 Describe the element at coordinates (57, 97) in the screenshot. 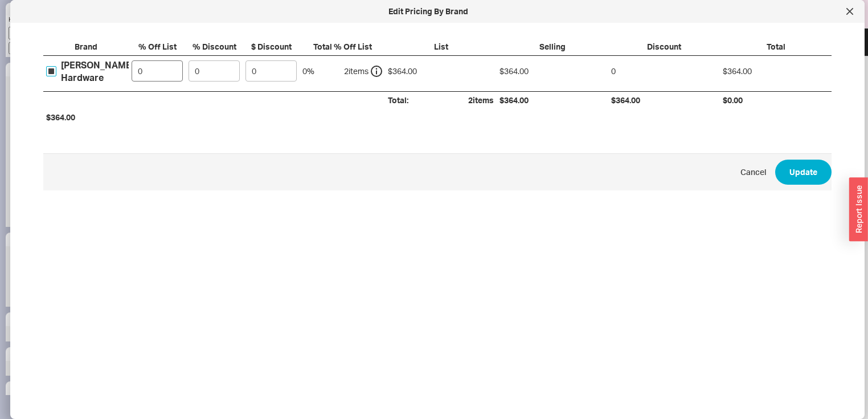

I see `a: Search Orders` at that location.